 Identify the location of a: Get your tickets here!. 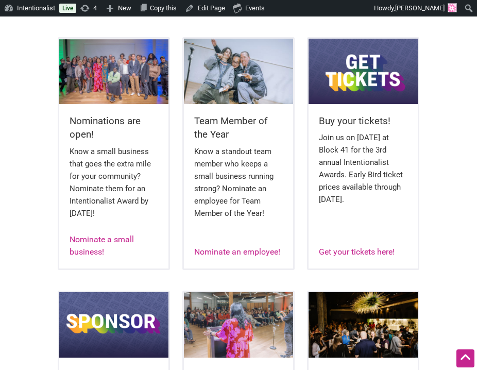
(357, 252).